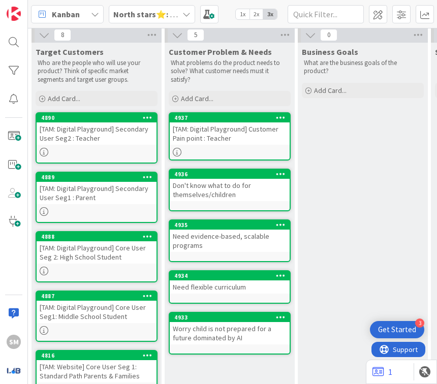 Image resolution: width=437 pixels, height=384 pixels. What do you see at coordinates (230, 129) in the screenshot?
I see `div: 4937[TAM: Digital Playground] Customer Pain point : Teacher` at bounding box center [230, 129].